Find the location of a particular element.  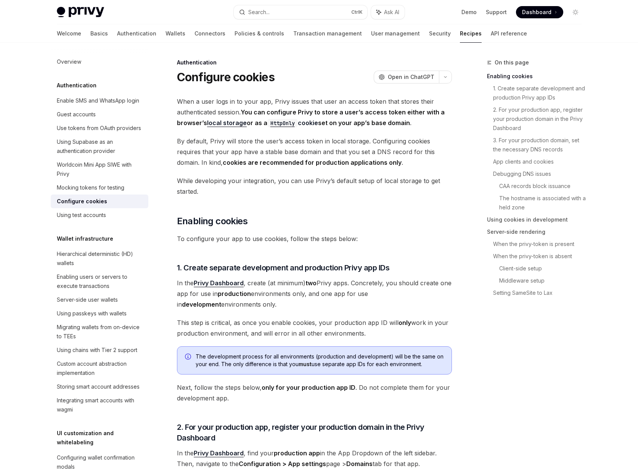

span: In the , find your in the App Dropdown of the left sidebar. Then, navigate to the page > tab for ... is located at coordinates (314, 458).